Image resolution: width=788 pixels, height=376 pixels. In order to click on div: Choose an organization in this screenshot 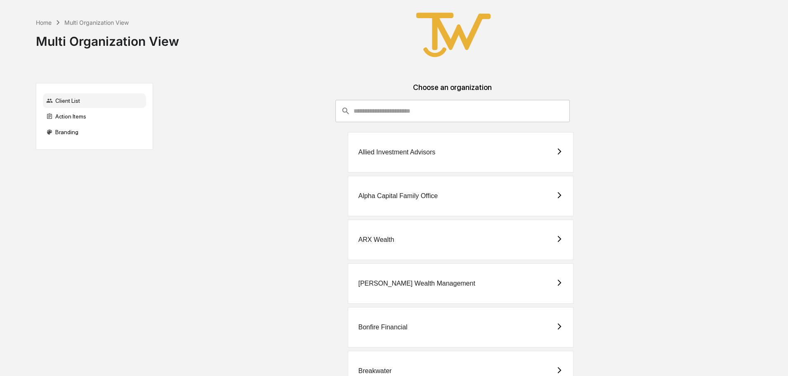, I will do `click(452, 91)`.